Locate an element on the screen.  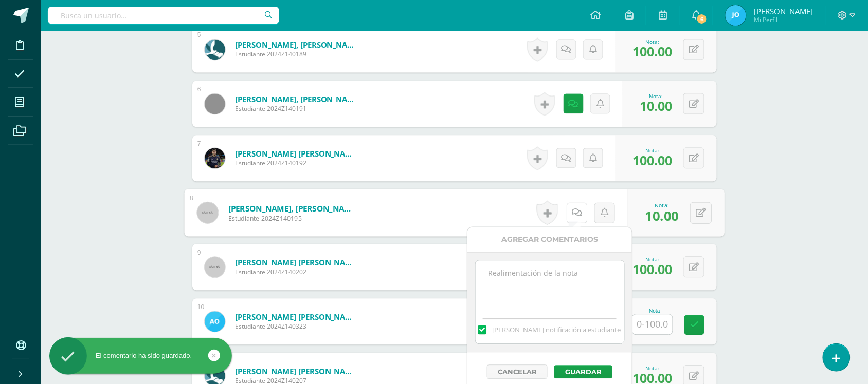
img: 0c5511dc06ee6ae7c7da3ebbca606f85.png is located at coordinates (735, 15).